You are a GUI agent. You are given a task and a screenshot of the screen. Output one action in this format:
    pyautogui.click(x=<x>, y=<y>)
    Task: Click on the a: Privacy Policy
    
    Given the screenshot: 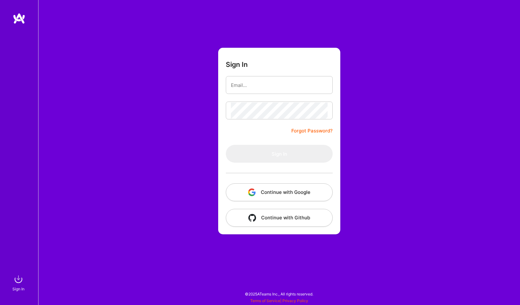 What is the action you would take?
    pyautogui.click(x=295, y=300)
    